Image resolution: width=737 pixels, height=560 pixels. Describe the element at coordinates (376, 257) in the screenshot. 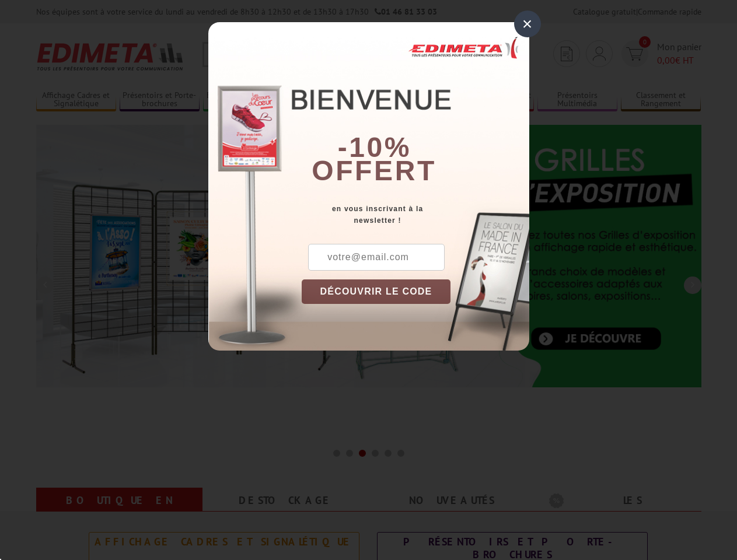

I see `input: votre@email.com` at that location.